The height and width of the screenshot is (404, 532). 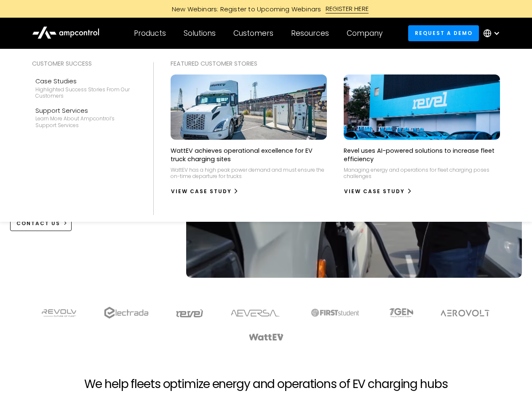 What do you see at coordinates (84, 88) in the screenshot?
I see `a: Case StudiesHighlighted success stories From Our Customers` at bounding box center [84, 88].